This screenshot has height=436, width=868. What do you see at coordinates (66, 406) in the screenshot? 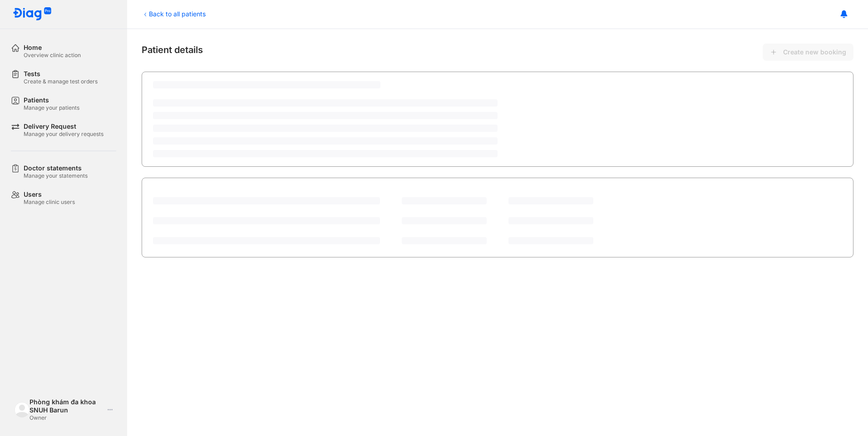
I see `div: Phòng khám đa khoa SNUH Barun` at bounding box center [66, 406].